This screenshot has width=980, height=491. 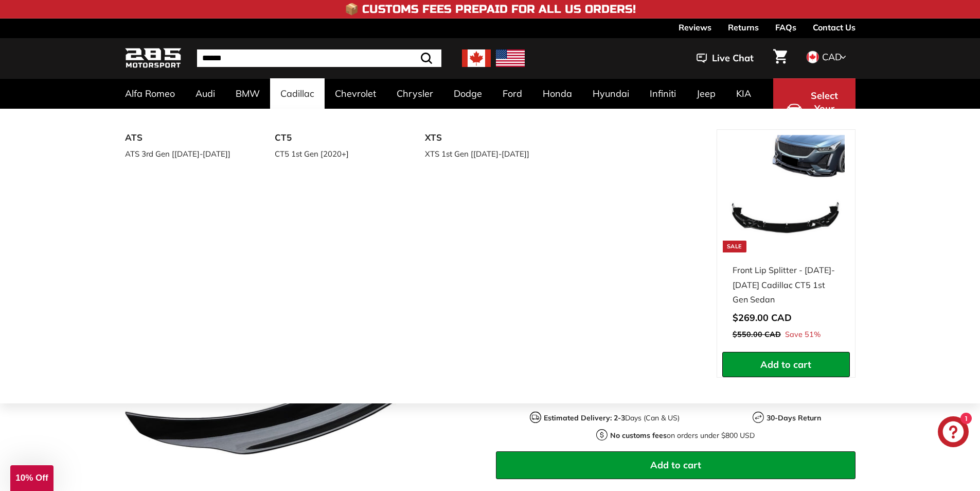 I want to click on a: CT5, so click(x=335, y=137).